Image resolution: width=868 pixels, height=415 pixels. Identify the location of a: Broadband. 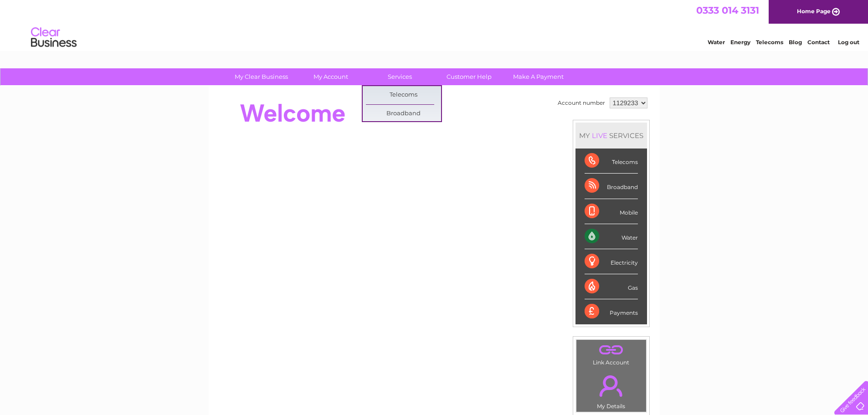
(403, 114).